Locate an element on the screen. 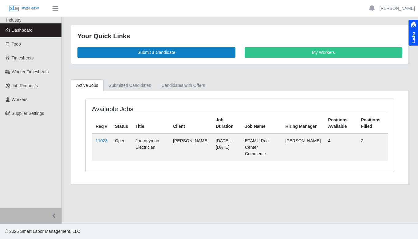 Image resolution: width=418 pixels, height=239 pixels. h4: Available Jobs is located at coordinates (151, 109).